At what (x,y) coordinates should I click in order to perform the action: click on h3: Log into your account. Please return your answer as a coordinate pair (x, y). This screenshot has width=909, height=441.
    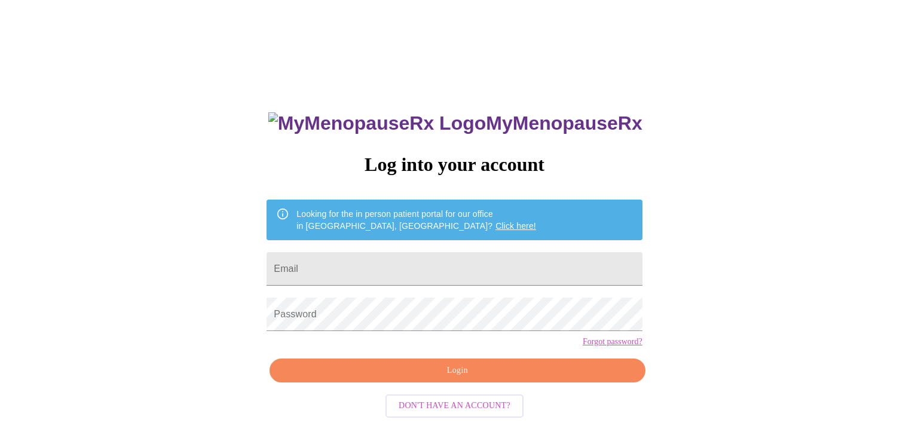
    Looking at the image, I should click on (454, 164).